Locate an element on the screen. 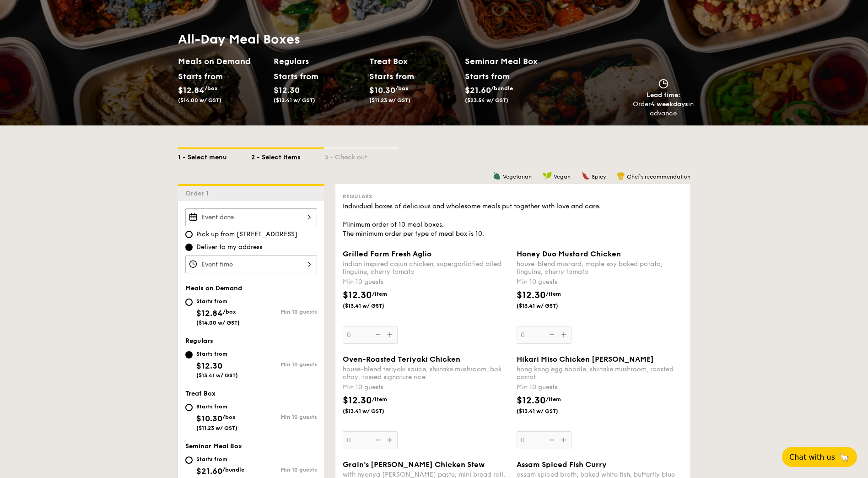  img: icon-clock.2db775ea.svg is located at coordinates (664, 83).